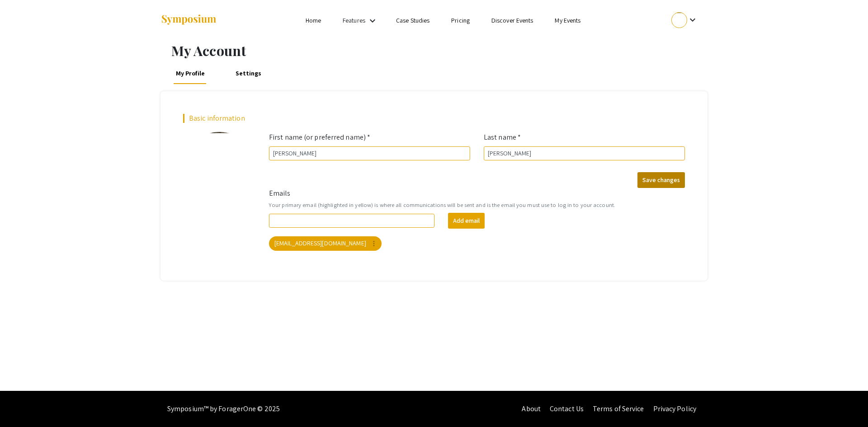 This screenshot has width=868, height=427. What do you see at coordinates (248, 73) in the screenshot?
I see `a: Settings` at bounding box center [248, 73].